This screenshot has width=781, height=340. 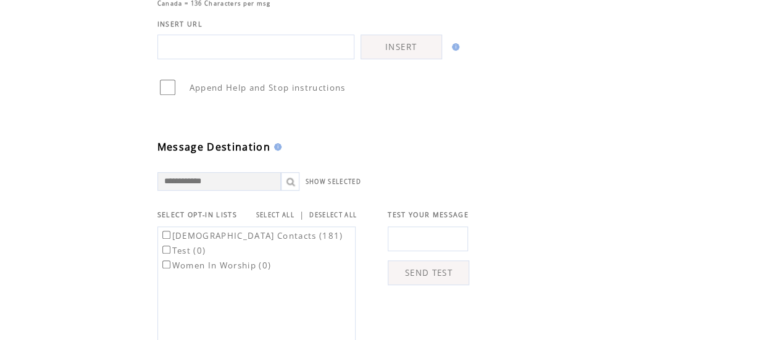 I want to click on span: SELECT OPT-IN LISTS, so click(x=197, y=215).